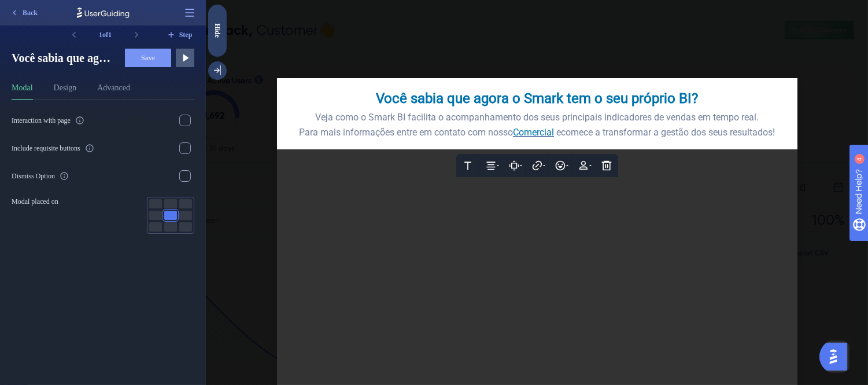 This screenshot has width=868, height=385. Describe the element at coordinates (180, 35) in the screenshot. I see `button: Step` at that location.